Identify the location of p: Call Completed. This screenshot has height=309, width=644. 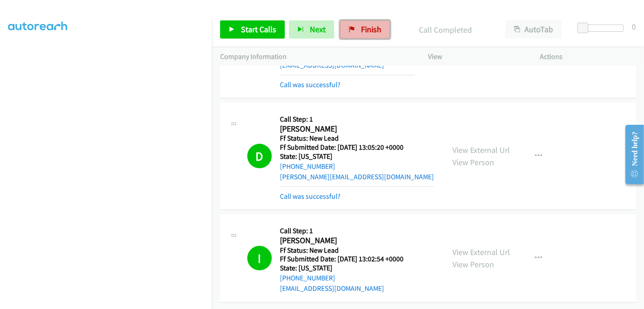
(445, 29).